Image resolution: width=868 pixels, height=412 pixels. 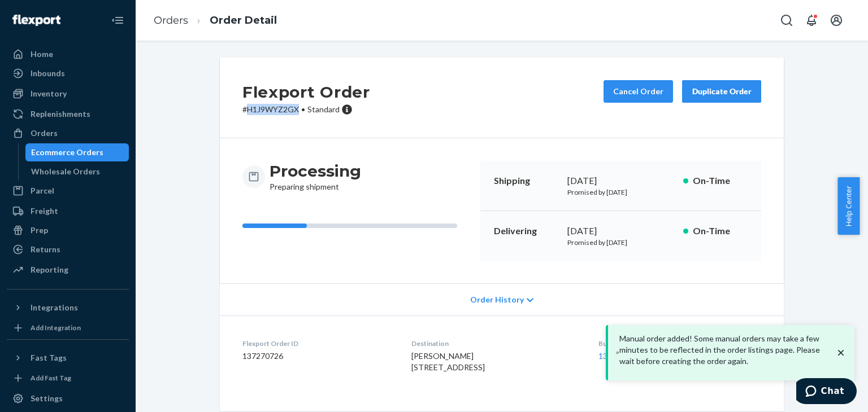 I want to click on div: Orders, so click(x=44, y=133).